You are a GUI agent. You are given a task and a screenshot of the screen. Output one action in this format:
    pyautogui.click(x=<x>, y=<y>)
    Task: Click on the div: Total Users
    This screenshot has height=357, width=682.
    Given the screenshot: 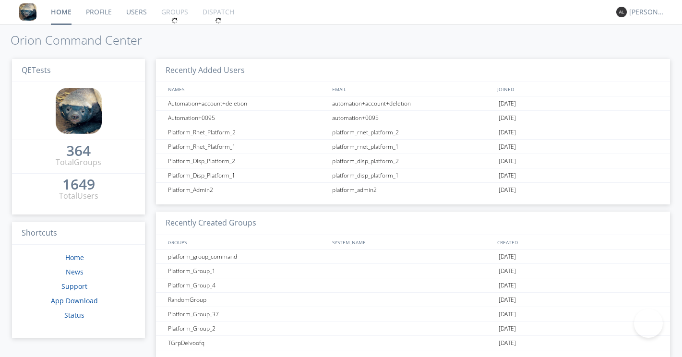 What is the action you would take?
    pyautogui.click(x=79, y=196)
    